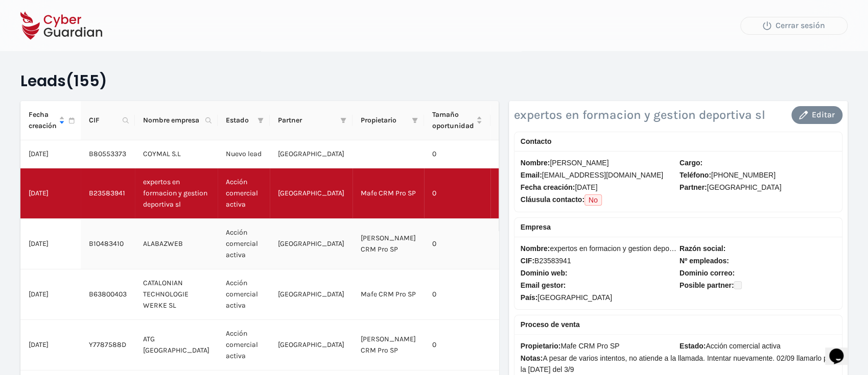 Image resolution: width=868 pixels, height=375 pixels. I want to click on strong: CIF:, so click(527, 261).